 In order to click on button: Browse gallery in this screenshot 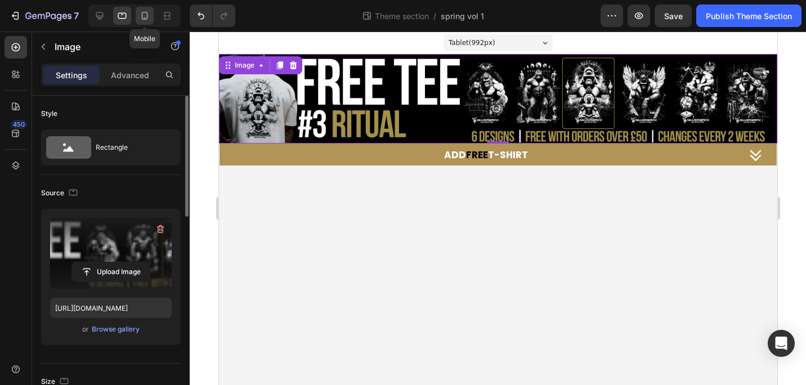, I will do `click(115, 329)`.